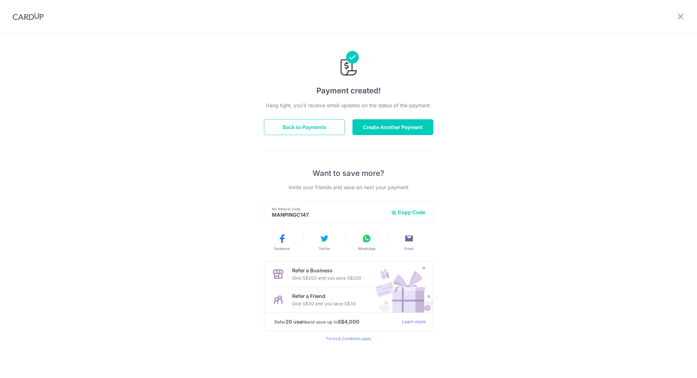  I want to click on p: Give S$200 and you save S$200, so click(327, 278).